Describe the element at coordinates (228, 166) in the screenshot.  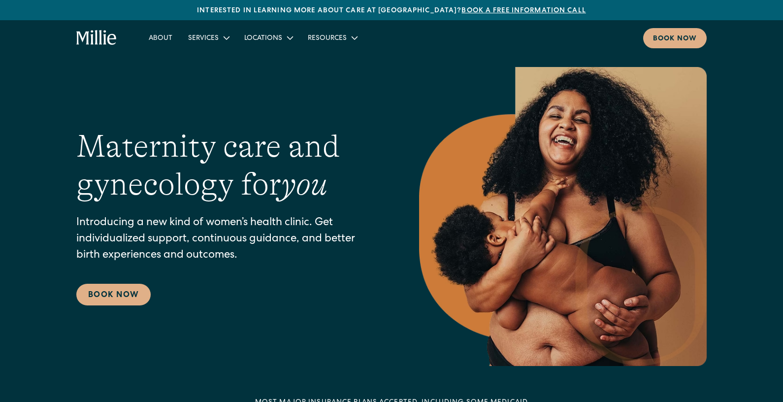
I see `h1: Maternity care and gynecology for` at that location.